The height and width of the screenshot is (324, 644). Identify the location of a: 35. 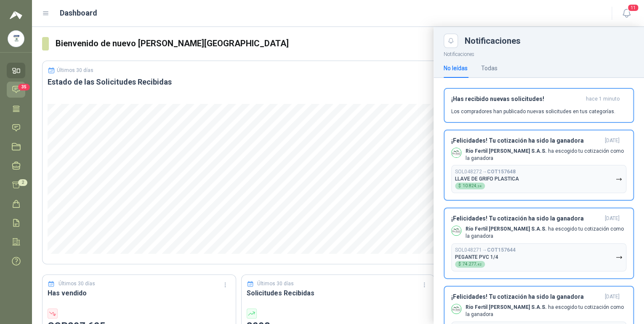
(16, 89).